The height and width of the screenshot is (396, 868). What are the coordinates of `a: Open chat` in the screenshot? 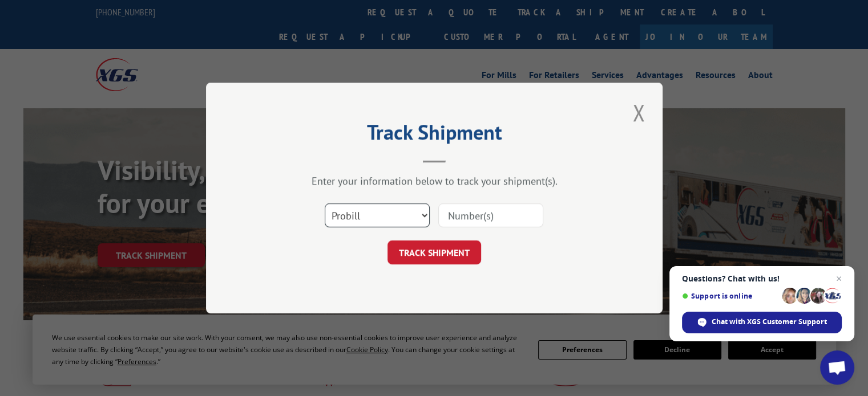 It's located at (837, 368).